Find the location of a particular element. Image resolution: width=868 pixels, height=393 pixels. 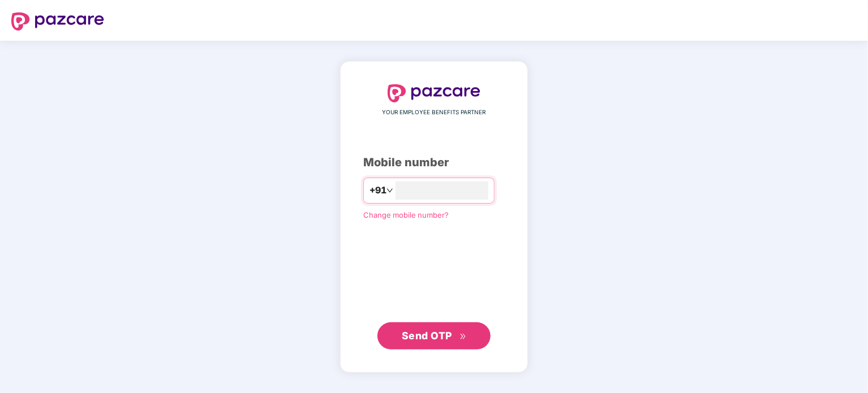

span: Send OTP is located at coordinates (427, 335).